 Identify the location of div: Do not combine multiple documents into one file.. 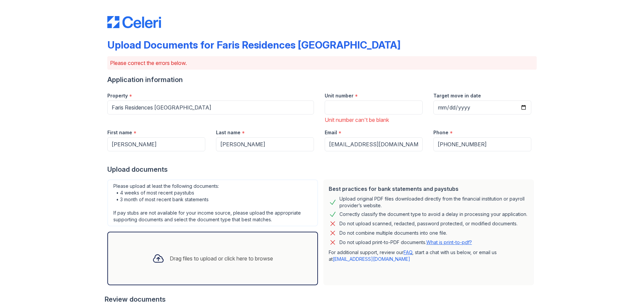
(393, 233).